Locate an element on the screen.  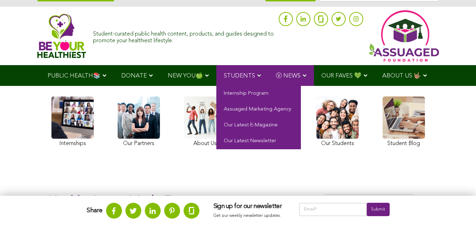
a: Internship Program is located at coordinates (259, 94).